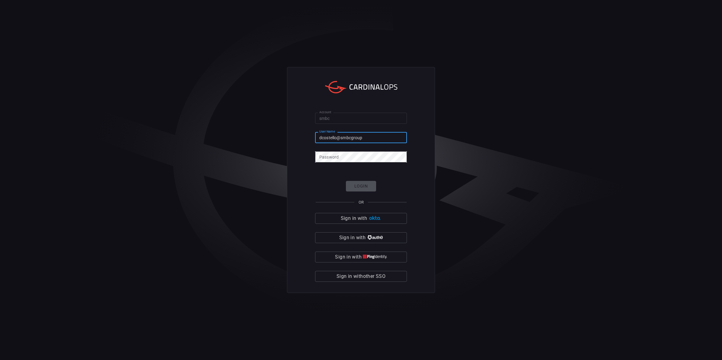 This screenshot has height=360, width=722. What do you see at coordinates (361, 118) in the screenshot?
I see `input: Type your account` at bounding box center [361, 118].